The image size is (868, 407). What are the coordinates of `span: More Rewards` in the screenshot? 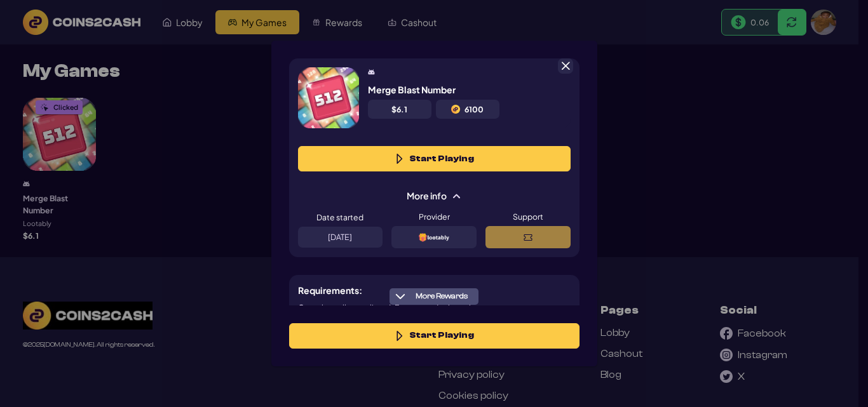 It's located at (442, 295).